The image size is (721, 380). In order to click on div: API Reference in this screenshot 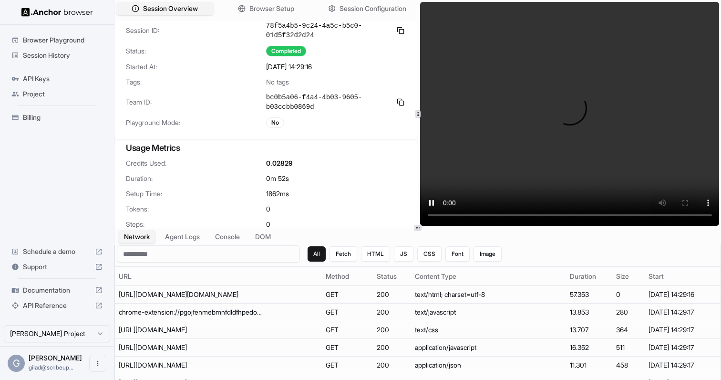, I will do `click(57, 305)`.